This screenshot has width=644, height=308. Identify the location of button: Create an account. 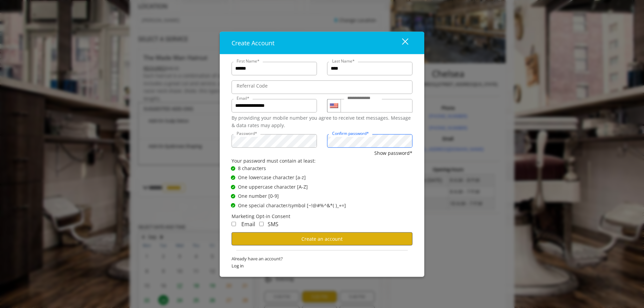
(322, 239).